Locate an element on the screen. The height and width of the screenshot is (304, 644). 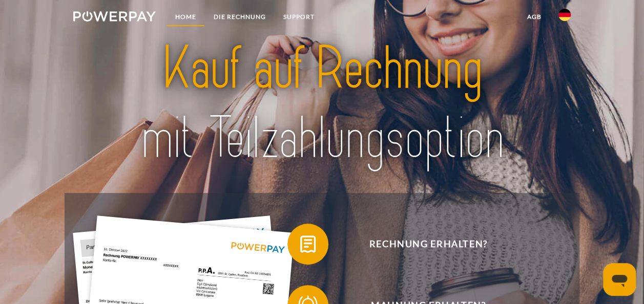
img: title-powerpay_de.svg is located at coordinates (322, 103).